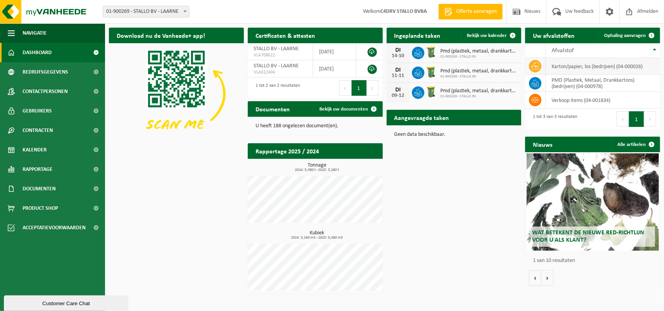 The height and width of the screenshot is (311, 664). What do you see at coordinates (454, 135) in the screenshot?
I see `p: Geen data beschikbaar.` at bounding box center [454, 135].